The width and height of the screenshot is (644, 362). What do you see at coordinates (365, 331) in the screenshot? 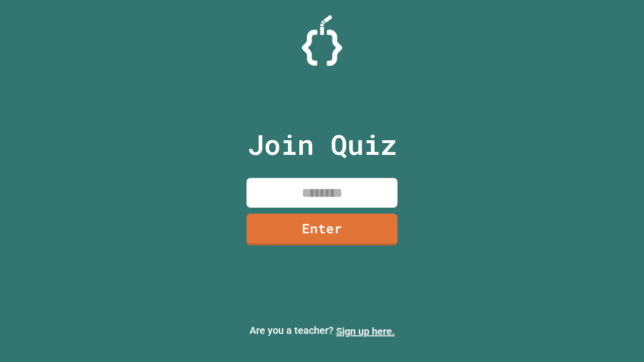
I see `a: Sign up here.` at bounding box center [365, 331].